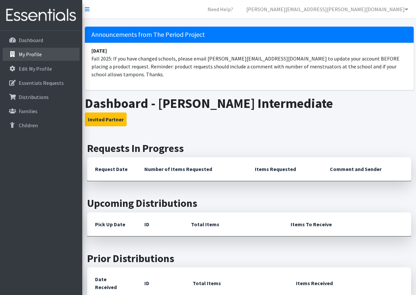 This screenshot has width=416, height=295. I want to click on h2: Prior Distributions, so click(249, 258).